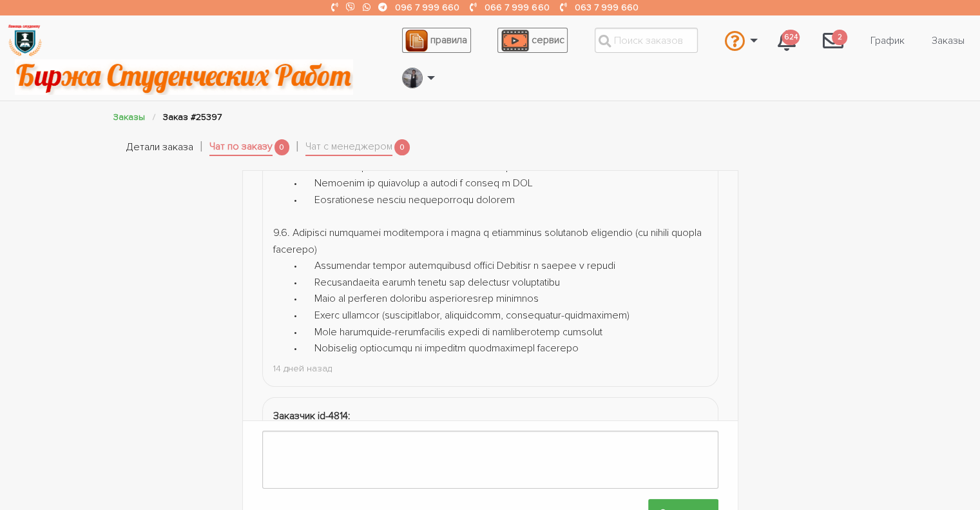 Image resolution: width=980 pixels, height=510 pixels. What do you see at coordinates (192, 117) in the screenshot?
I see `li: Заказ #25397` at bounding box center [192, 117].